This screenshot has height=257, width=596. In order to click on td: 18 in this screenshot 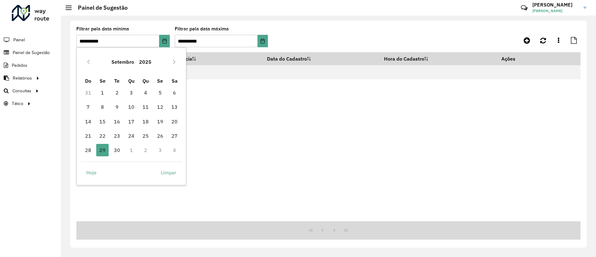, I will do `click(145, 121)`.